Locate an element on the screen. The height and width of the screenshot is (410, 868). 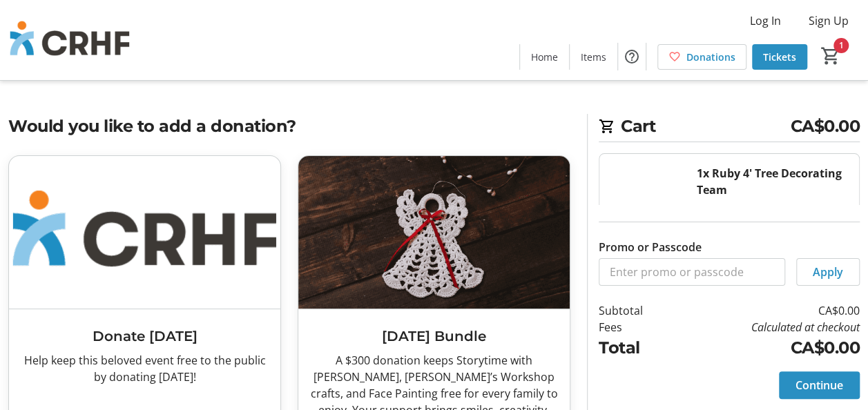
span: CA$0.00 is located at coordinates (825, 126).